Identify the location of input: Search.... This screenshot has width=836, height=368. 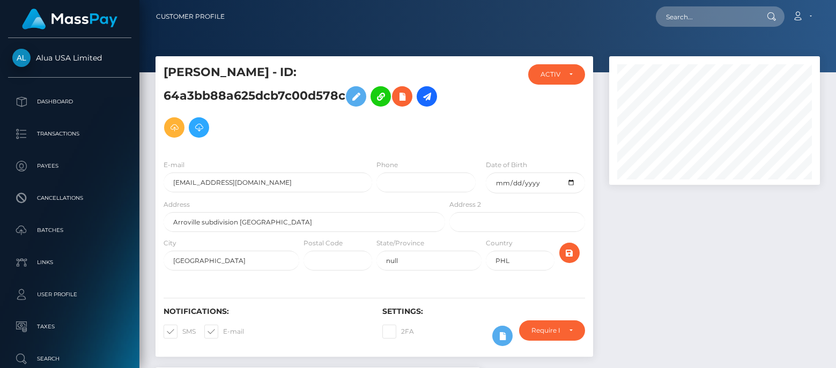
(706, 17).